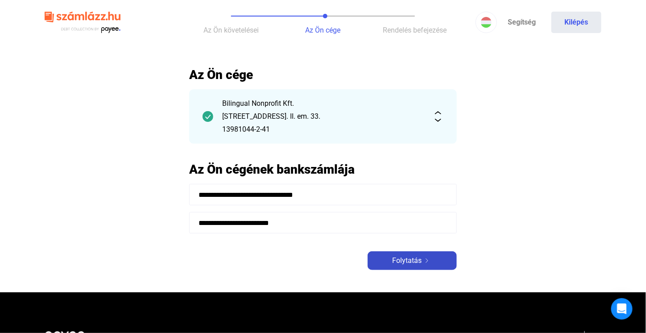 The width and height of the screenshot is (646, 333). I want to click on button: Kilépés, so click(576, 22).